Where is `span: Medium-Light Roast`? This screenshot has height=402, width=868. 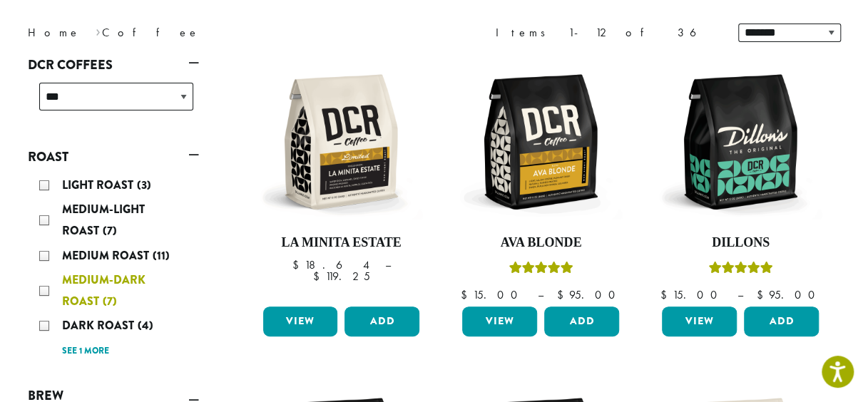 span: Medium-Light Roast is located at coordinates (103, 220).